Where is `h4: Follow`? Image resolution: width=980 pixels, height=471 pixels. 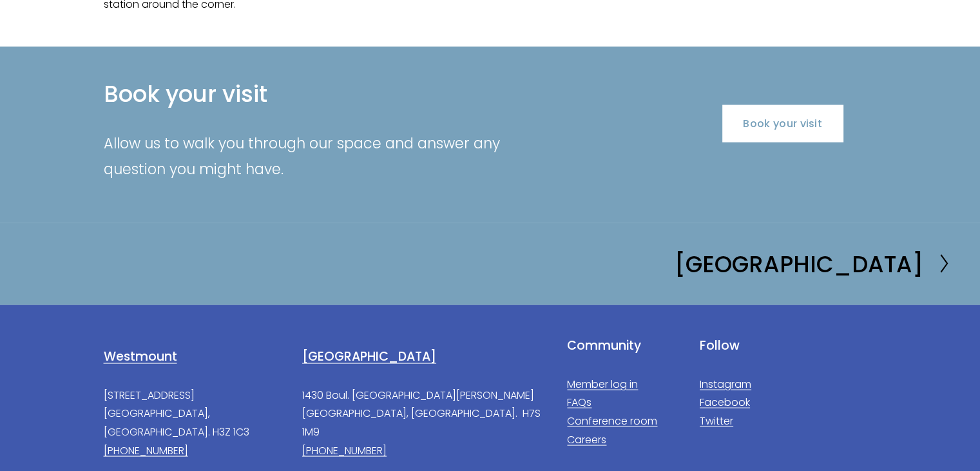
h4: Follow is located at coordinates (788, 345).